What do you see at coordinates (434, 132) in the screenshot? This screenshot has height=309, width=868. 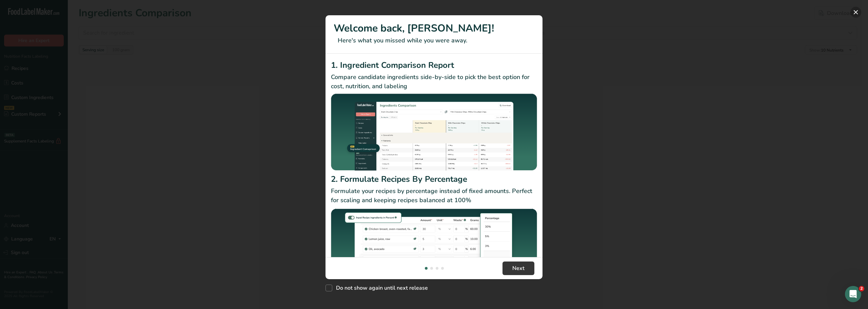 I see `img: Ingredient Comparison Report` at bounding box center [434, 132].